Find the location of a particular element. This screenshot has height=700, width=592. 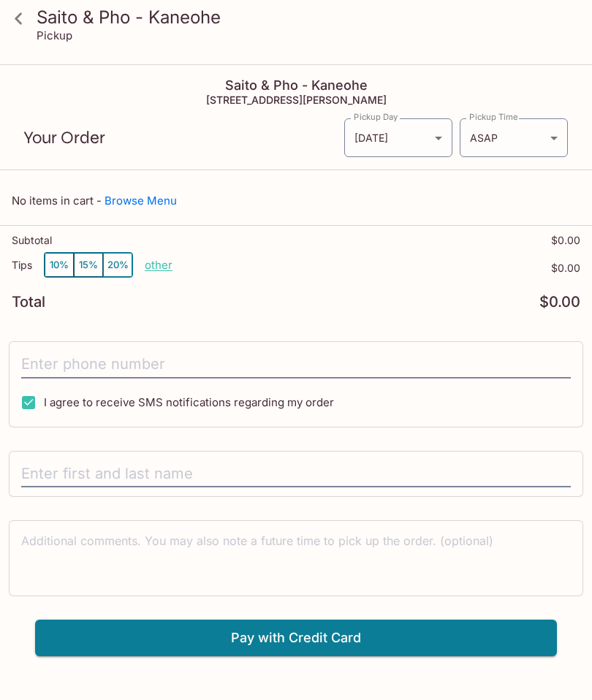

button: Pay with Credit Card is located at coordinates (296, 637).